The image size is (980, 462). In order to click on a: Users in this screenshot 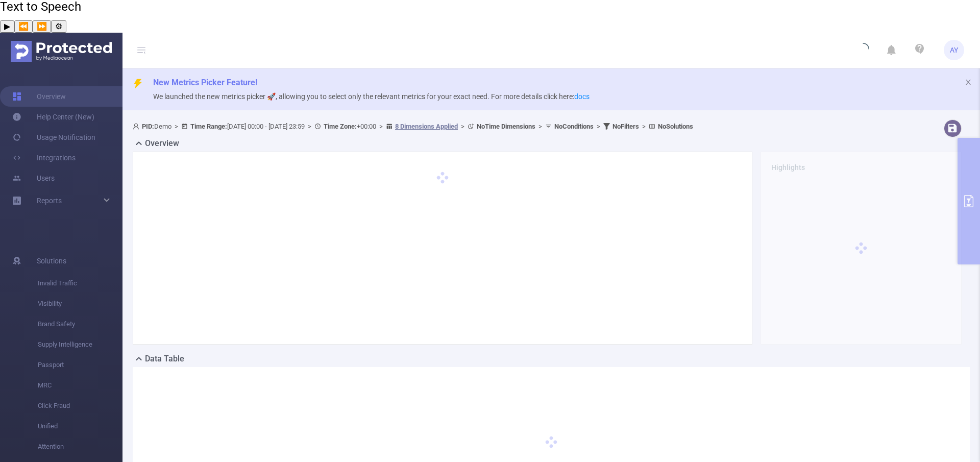, I will do `click(33, 178)`.